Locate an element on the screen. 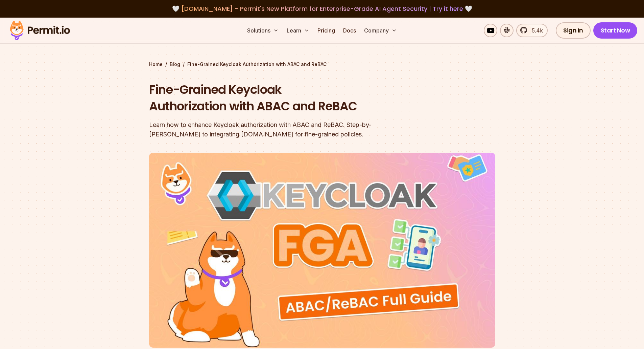 The height and width of the screenshot is (349, 644). a: Docs is located at coordinates (350, 30).